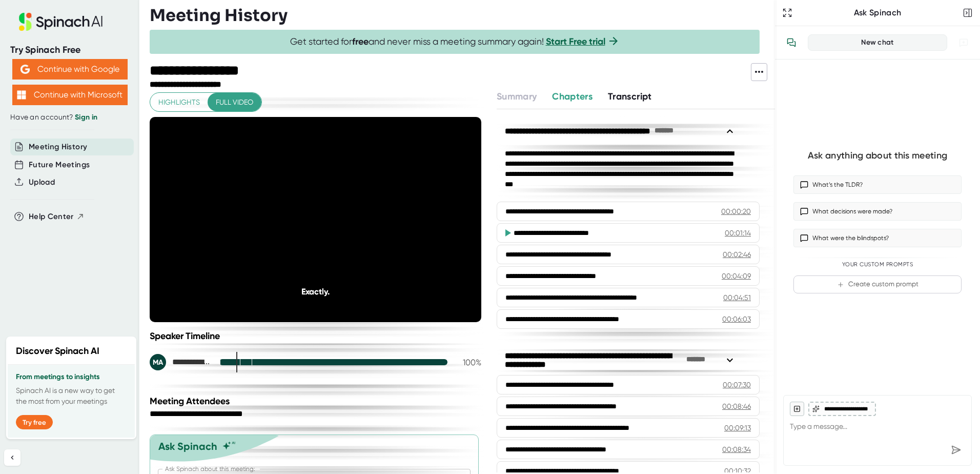 The width and height of the screenshot is (980, 474). I want to click on span: Highlights, so click(179, 102).